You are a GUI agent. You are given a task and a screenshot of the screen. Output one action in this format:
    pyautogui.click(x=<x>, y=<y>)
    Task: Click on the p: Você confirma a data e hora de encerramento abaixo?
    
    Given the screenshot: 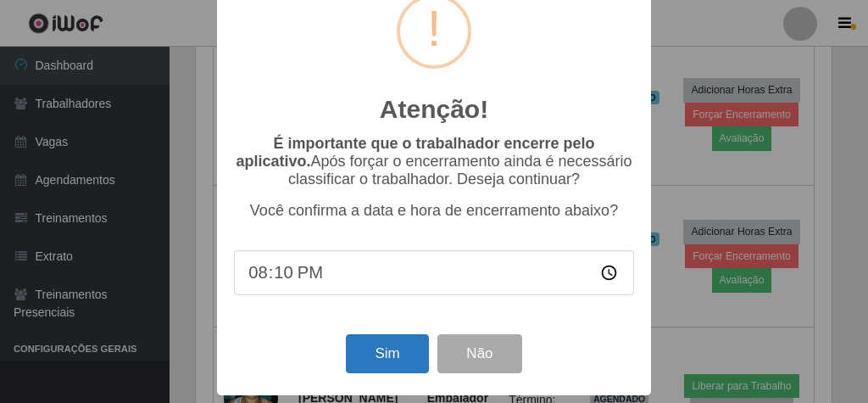 What is the action you would take?
    pyautogui.click(x=434, y=211)
    